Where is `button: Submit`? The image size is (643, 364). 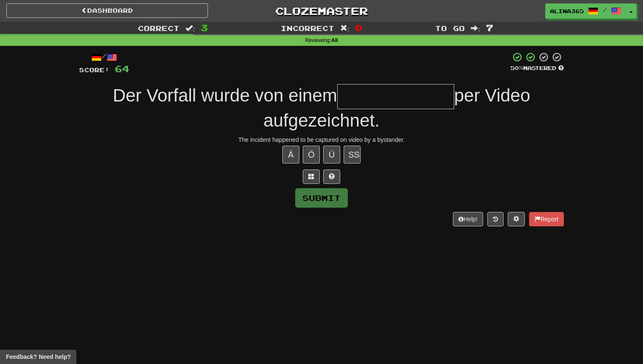 button: Submit is located at coordinates (322, 198).